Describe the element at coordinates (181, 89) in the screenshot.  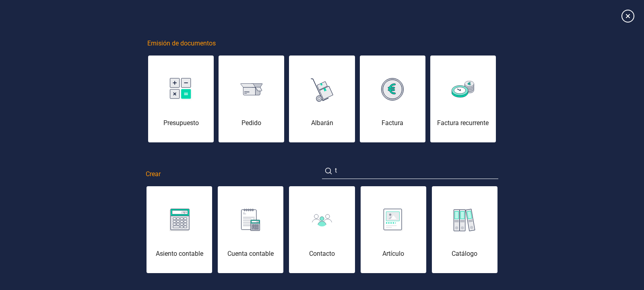
I see `img: img-presupuesto.svg` at that location.